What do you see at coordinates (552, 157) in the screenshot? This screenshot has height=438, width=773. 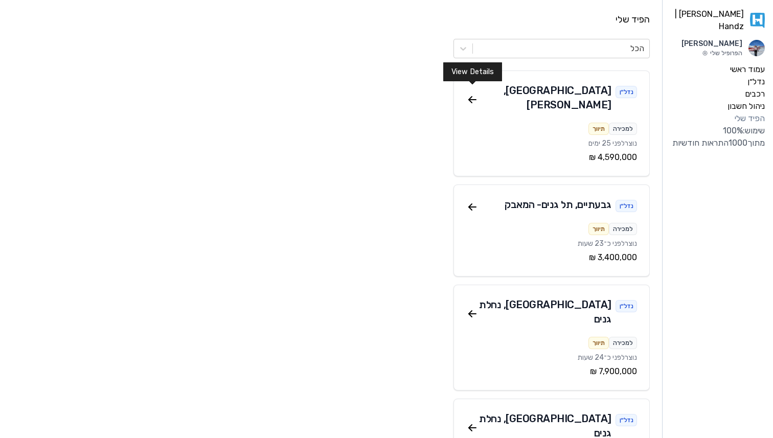 I see `div: ‏4,590,000 ‏₪` at bounding box center [552, 157].